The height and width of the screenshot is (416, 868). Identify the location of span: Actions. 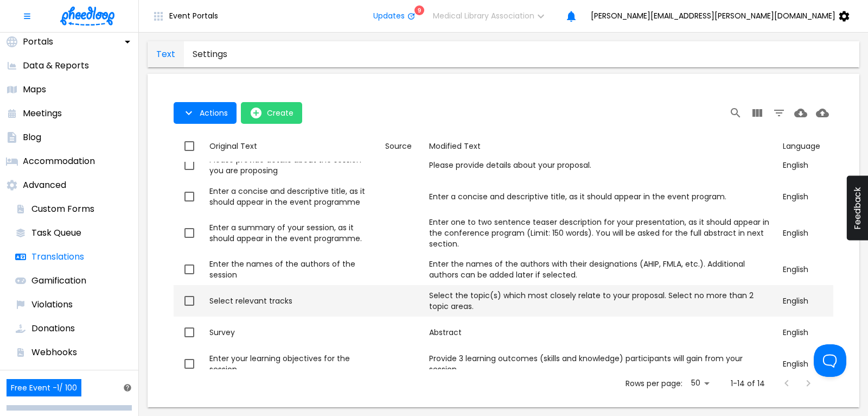
(214, 113).